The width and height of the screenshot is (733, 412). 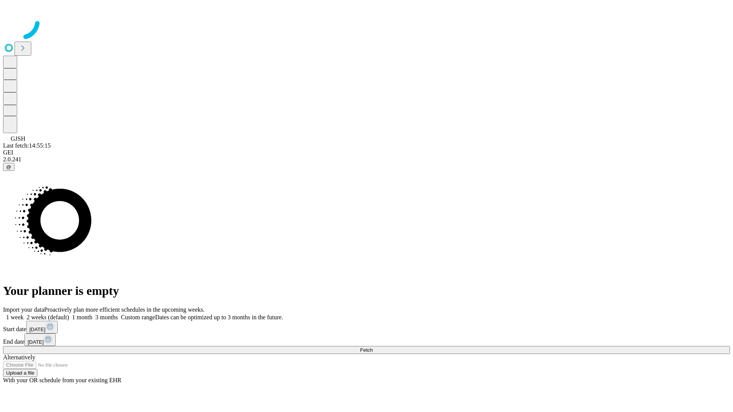 What do you see at coordinates (19, 357) in the screenshot?
I see `span: Alternatively` at bounding box center [19, 357].